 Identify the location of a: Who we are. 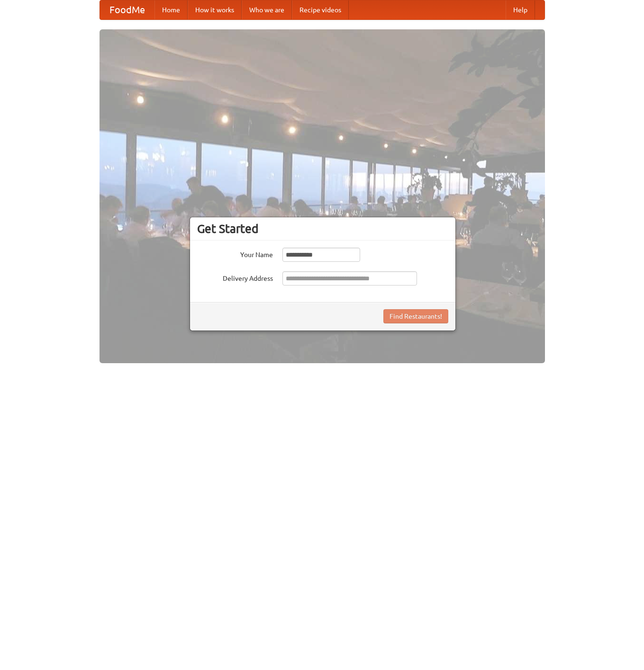
(267, 10).